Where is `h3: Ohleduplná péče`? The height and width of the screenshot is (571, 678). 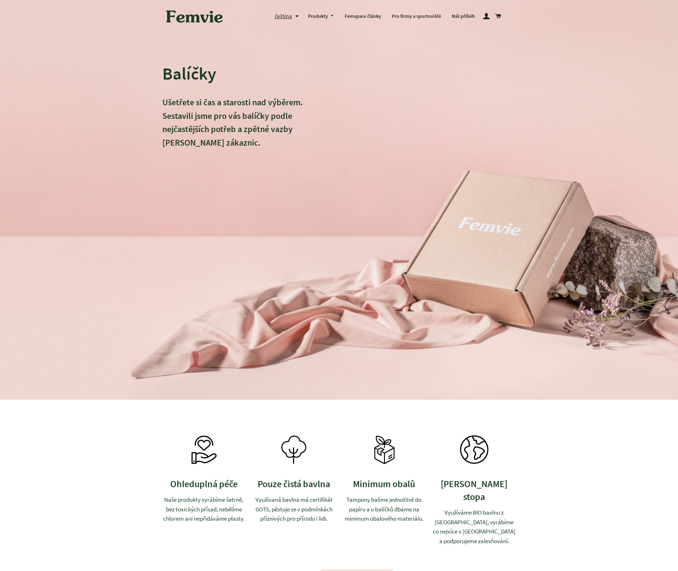 h3: Ohleduplná péče is located at coordinates (204, 484).